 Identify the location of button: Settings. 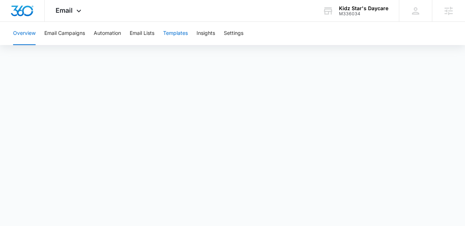
(234, 33).